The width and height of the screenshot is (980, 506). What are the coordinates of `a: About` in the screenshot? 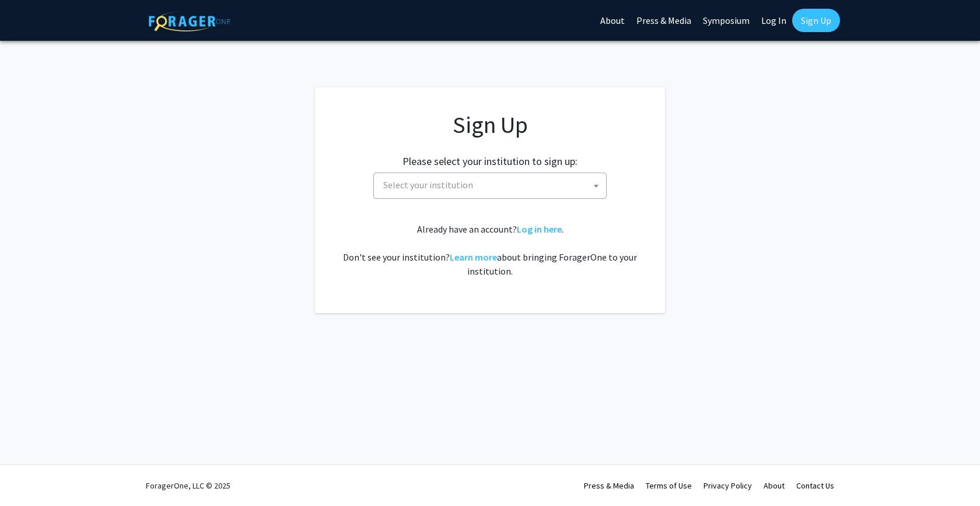 It's located at (775, 486).